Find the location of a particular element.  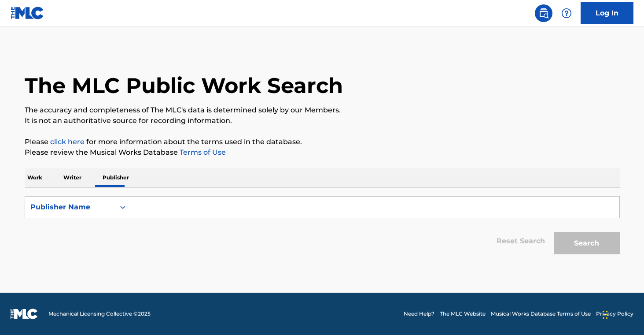

span: Mechanical Licensing Collective © 2025 is located at coordinates (100, 314).